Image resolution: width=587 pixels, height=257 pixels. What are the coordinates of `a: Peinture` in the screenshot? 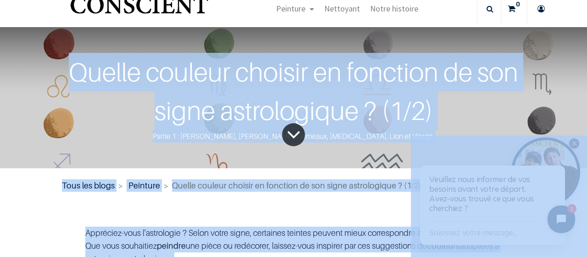 It's located at (144, 185).